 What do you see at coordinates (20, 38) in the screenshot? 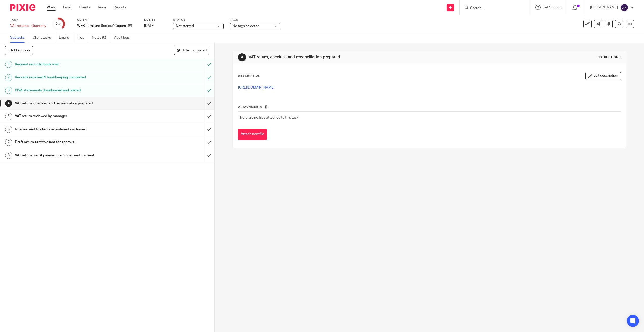
I see `a: Subtasks` at bounding box center [20, 38].